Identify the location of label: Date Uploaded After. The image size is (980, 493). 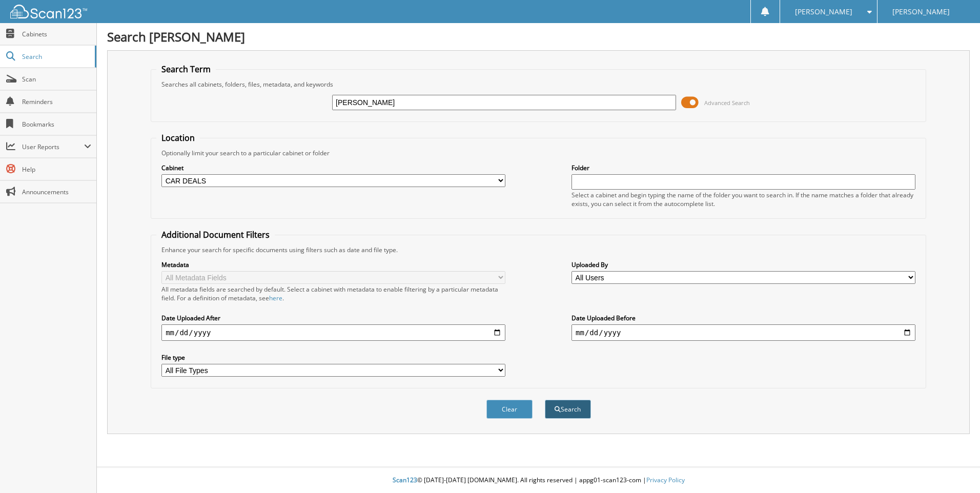
(333, 318).